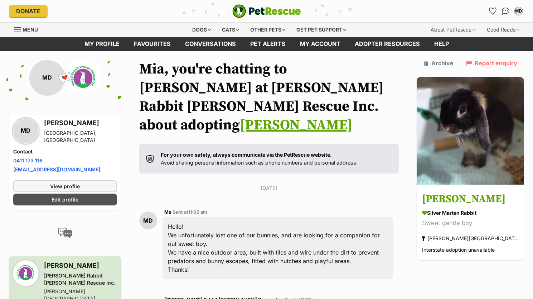 Image resolution: width=533 pixels, height=299 pixels. I want to click on a: Help, so click(442, 44).